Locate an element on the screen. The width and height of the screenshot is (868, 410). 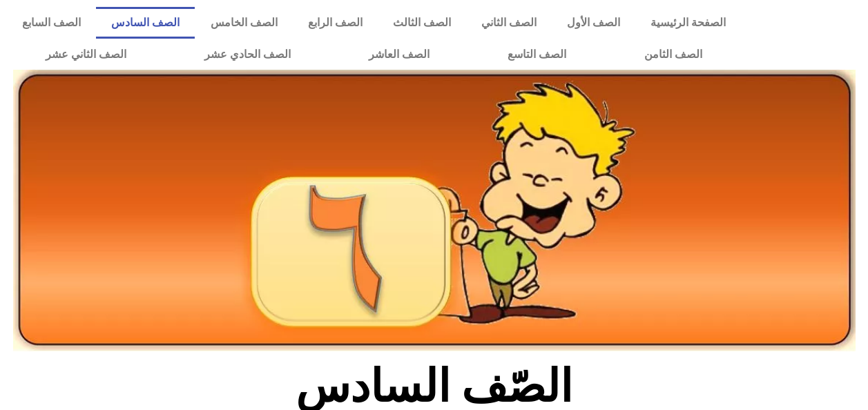
a: الصف السادس is located at coordinates (145, 23).